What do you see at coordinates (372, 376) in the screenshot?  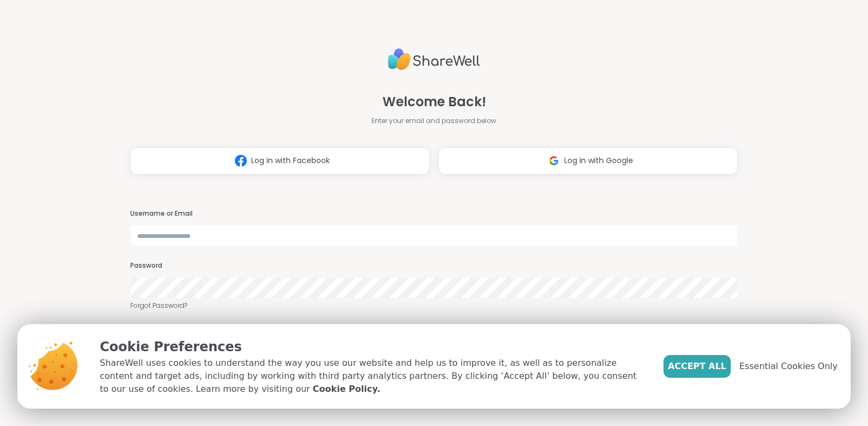 I see `p: ShareWell uses cookies to understand the way you use our website and help us to improve it, as we...` at bounding box center [372, 376].